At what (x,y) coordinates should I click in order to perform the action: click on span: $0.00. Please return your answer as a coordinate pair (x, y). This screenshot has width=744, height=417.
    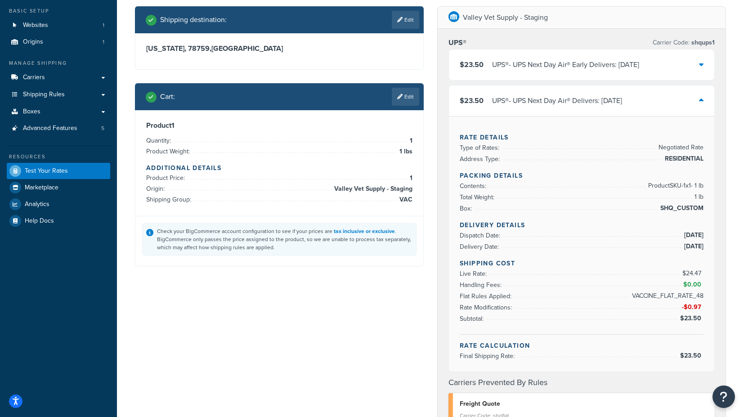
    Looking at the image, I should click on (694, 284).